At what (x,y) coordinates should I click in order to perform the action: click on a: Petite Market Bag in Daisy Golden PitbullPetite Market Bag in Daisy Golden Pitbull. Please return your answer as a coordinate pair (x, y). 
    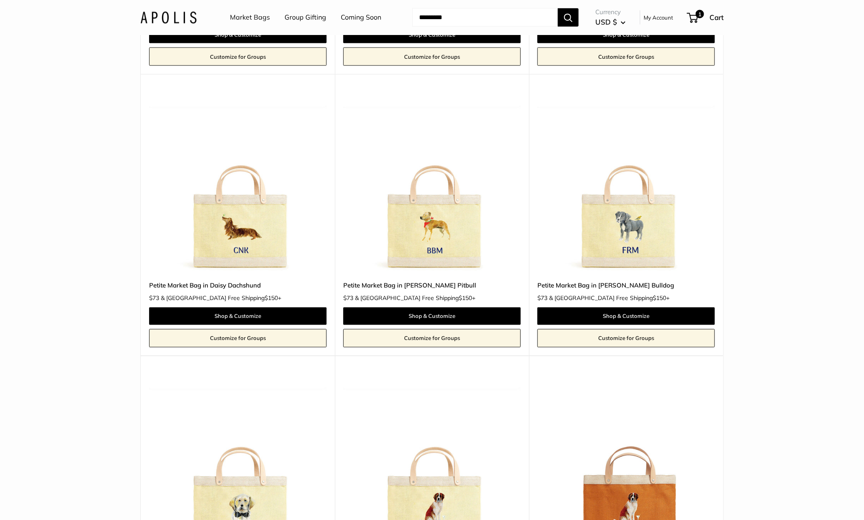
    Looking at the image, I should click on (432, 184).